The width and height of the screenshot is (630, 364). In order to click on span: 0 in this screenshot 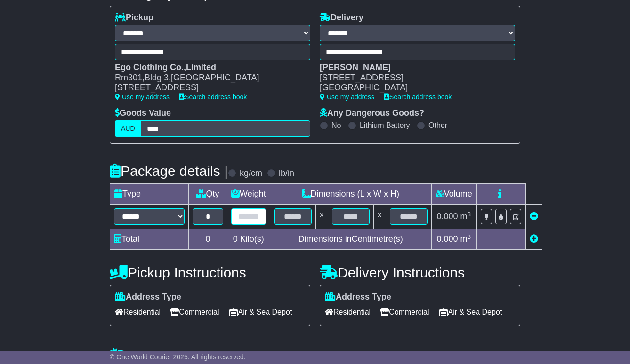, I will do `click(235, 239)`.